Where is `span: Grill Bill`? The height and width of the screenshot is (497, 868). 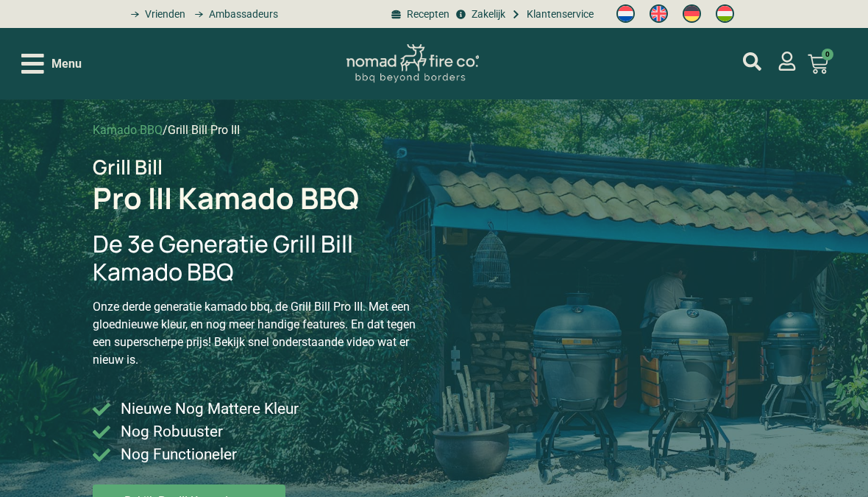 span: Grill Bill is located at coordinates (127, 167).